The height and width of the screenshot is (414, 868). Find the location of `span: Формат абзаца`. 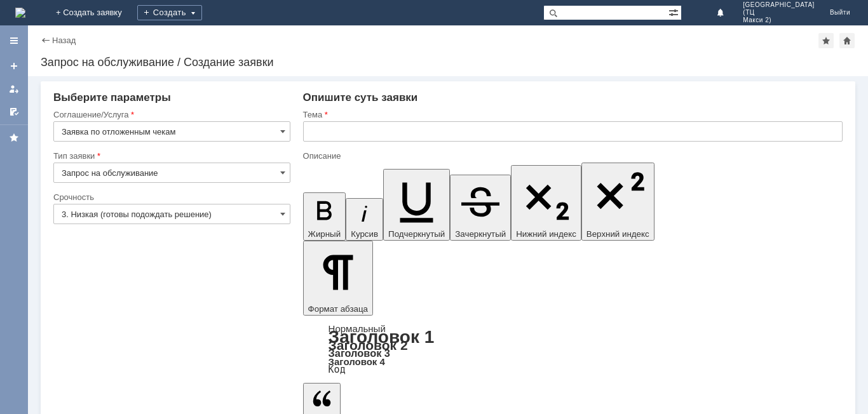

span: Формат абзаца is located at coordinates (338, 308).